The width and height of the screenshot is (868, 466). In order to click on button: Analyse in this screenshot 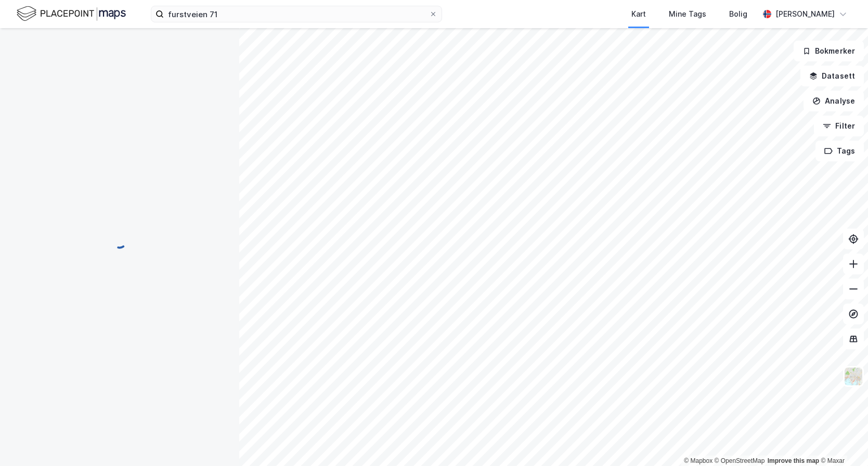, I will do `click(833, 101)`.